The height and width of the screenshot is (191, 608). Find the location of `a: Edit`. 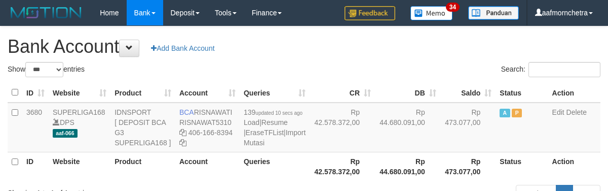

a: Edit is located at coordinates (559, 112).